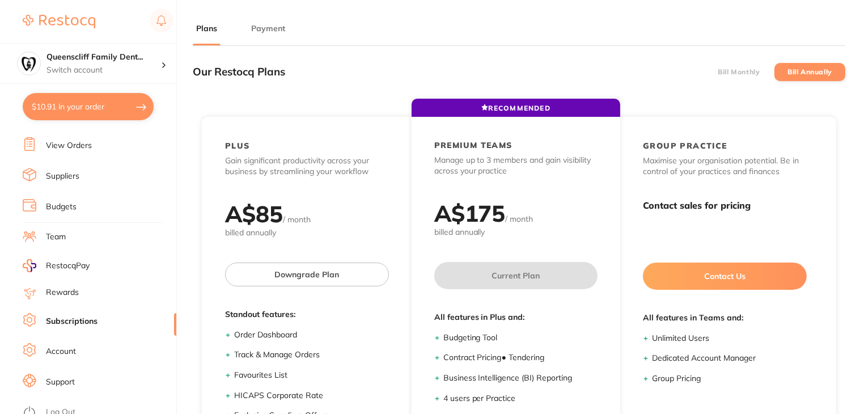 The width and height of the screenshot is (868, 414). I want to click on img: Restocq Logo, so click(59, 22).